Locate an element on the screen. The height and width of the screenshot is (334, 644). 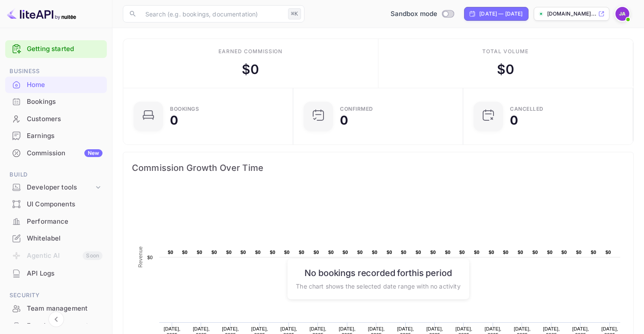
a: Home is located at coordinates (56, 85).